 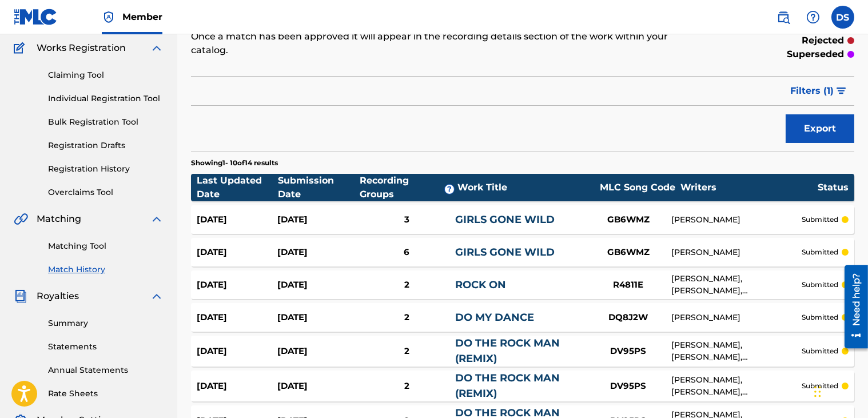 I want to click on span: Filters ( 1 ), so click(x=812, y=91).